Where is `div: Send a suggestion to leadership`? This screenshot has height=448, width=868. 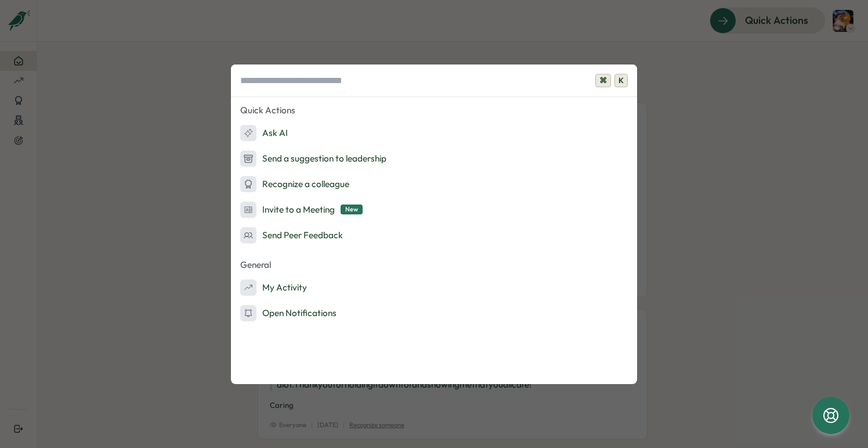
div: Send a suggestion to leadership is located at coordinates (313, 159).